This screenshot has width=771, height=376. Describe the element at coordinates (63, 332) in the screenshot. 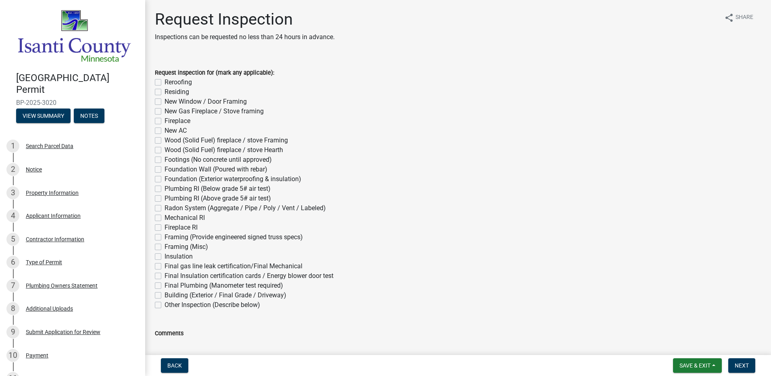

I see `div: Submit Application for Review` at that location.